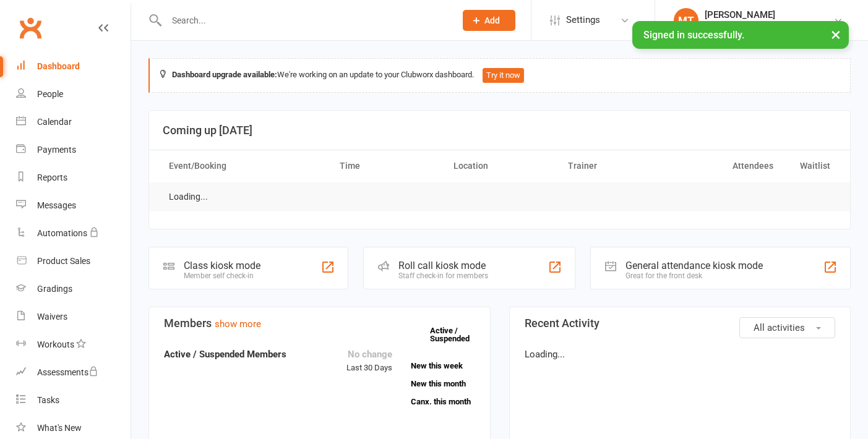 This screenshot has width=868, height=439. Describe the element at coordinates (779, 328) in the screenshot. I see `span: All activities` at that location.